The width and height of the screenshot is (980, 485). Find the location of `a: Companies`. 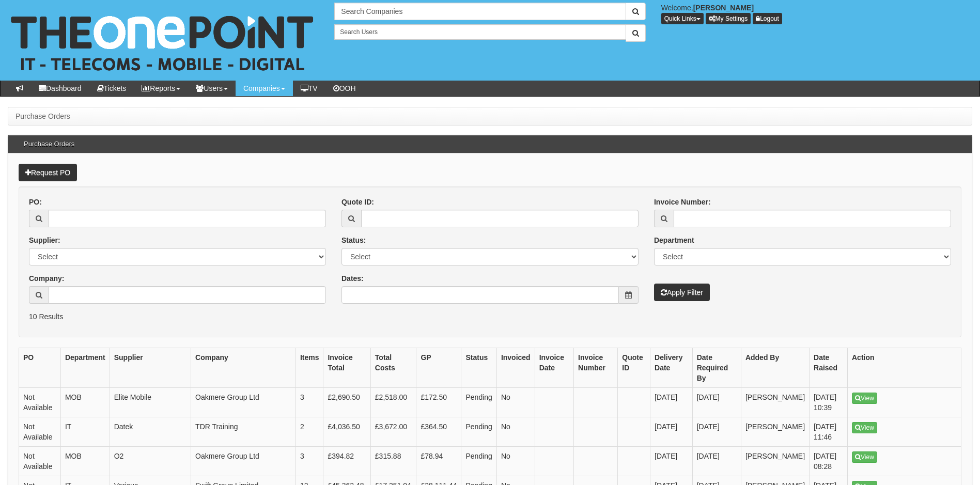

a: Companies is located at coordinates (264, 88).